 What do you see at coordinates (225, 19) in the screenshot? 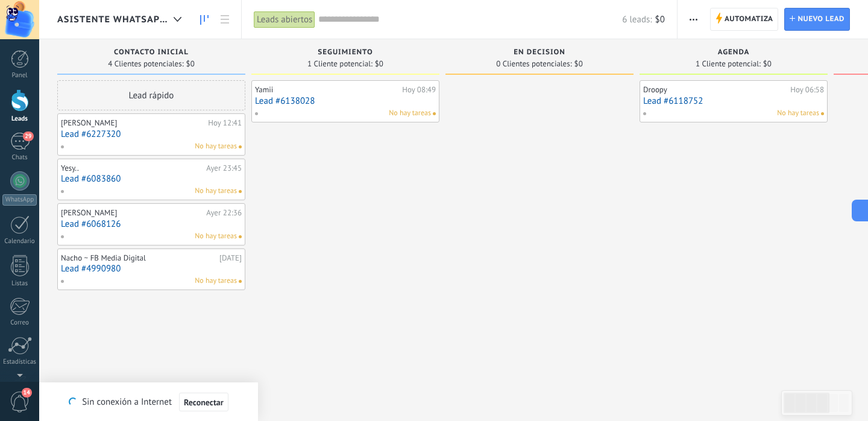
I see `a: Lista` at bounding box center [225, 19].